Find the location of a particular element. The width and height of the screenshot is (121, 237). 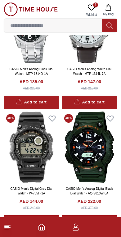

div: AED 240.00 is located at coordinates (31, 208).